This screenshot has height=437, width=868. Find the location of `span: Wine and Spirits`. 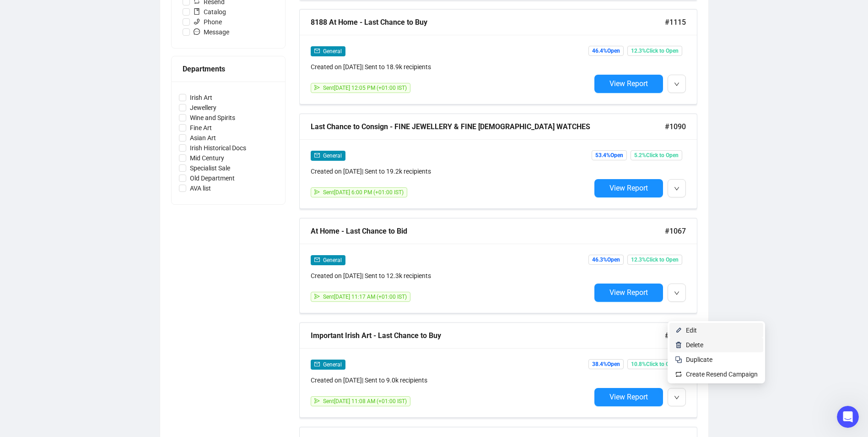

span: Wine and Spirits is located at coordinates (213, 118).